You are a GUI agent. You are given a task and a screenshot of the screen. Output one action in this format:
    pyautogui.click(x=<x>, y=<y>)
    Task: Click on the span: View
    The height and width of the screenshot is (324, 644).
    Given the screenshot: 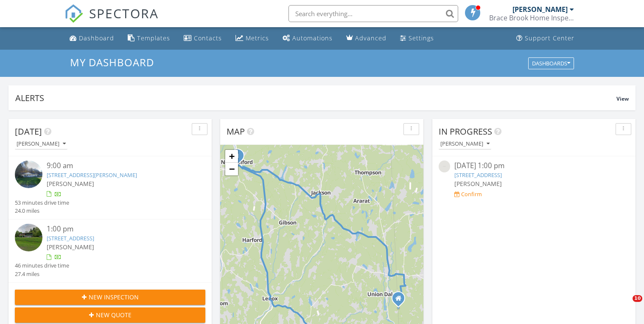 What is the action you would take?
    pyautogui.click(x=623, y=99)
    